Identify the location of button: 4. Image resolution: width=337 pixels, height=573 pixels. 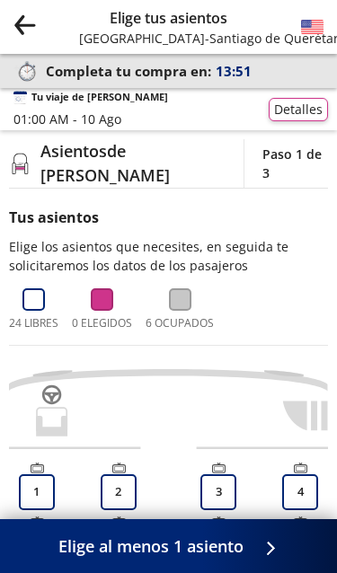
(300, 492).